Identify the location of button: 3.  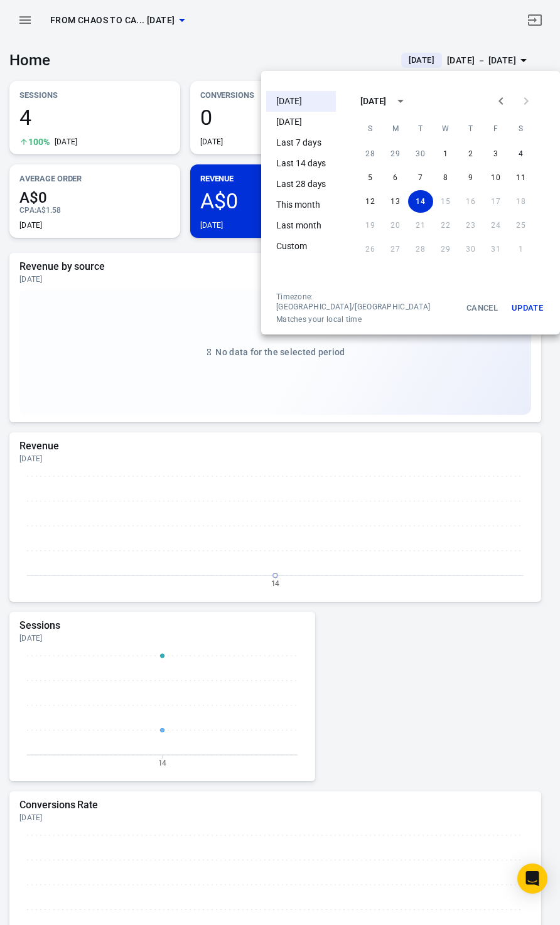
(496, 153).